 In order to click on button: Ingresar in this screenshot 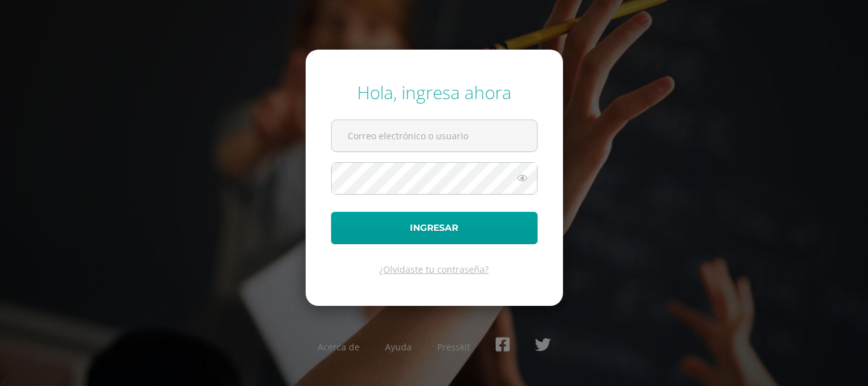, I will do `click(434, 227)`.